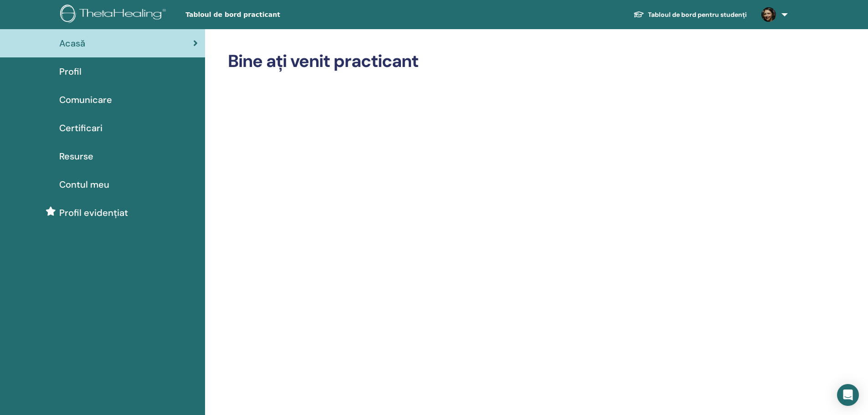 Image resolution: width=868 pixels, height=415 pixels. What do you see at coordinates (70, 72) in the screenshot?
I see `span: Profil` at bounding box center [70, 72].